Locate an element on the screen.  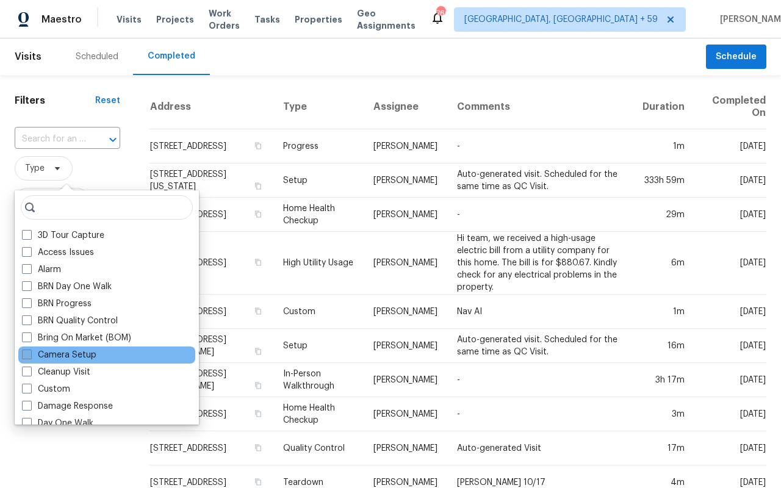
td: Quality Control is located at coordinates (318, 448).